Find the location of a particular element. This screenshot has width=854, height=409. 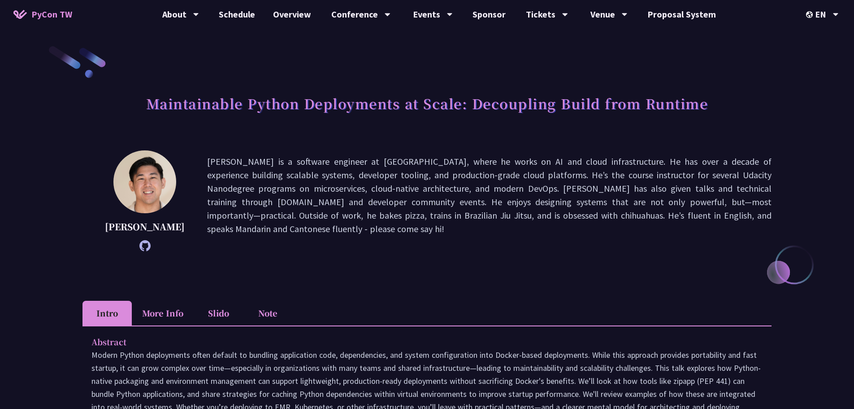

img: Justin Lee is located at coordinates (145, 182).